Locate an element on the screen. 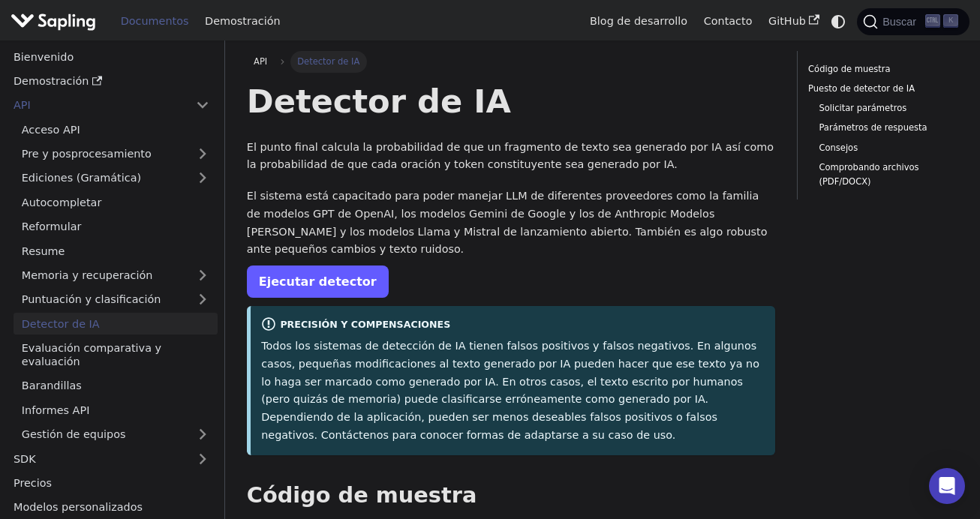 Image resolution: width=980 pixels, height=519 pixels. a: Puesto de detector de IA is located at coordinates (880, 88).